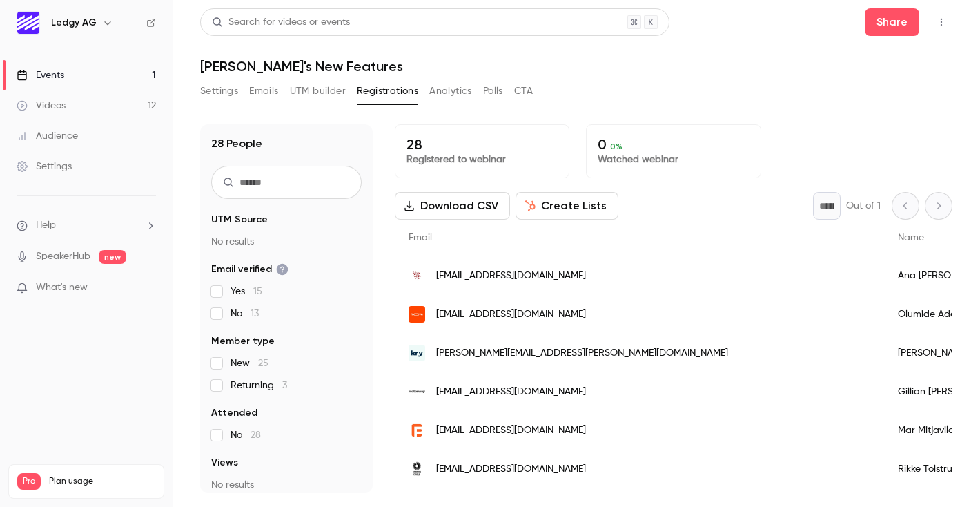 The image size is (980, 507). What do you see at coordinates (256, 435) in the screenshot?
I see `span: 28` at bounding box center [256, 435].